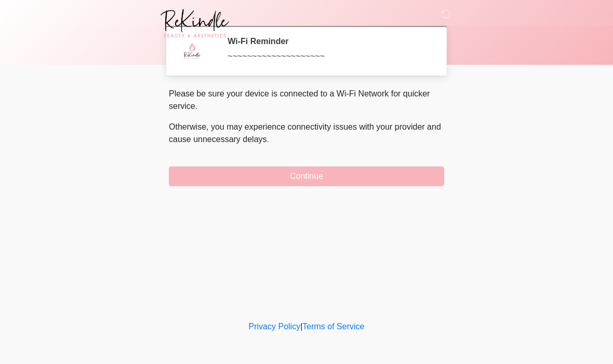 The width and height of the screenshot is (613, 364). Describe the element at coordinates (306, 176) in the screenshot. I see `button: Continue` at that location.